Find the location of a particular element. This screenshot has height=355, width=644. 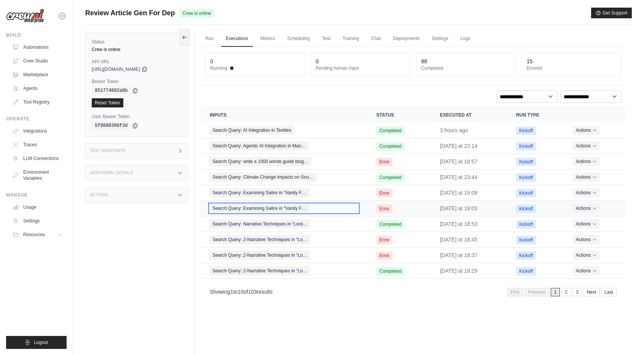

a: Run is located at coordinates (209, 39).